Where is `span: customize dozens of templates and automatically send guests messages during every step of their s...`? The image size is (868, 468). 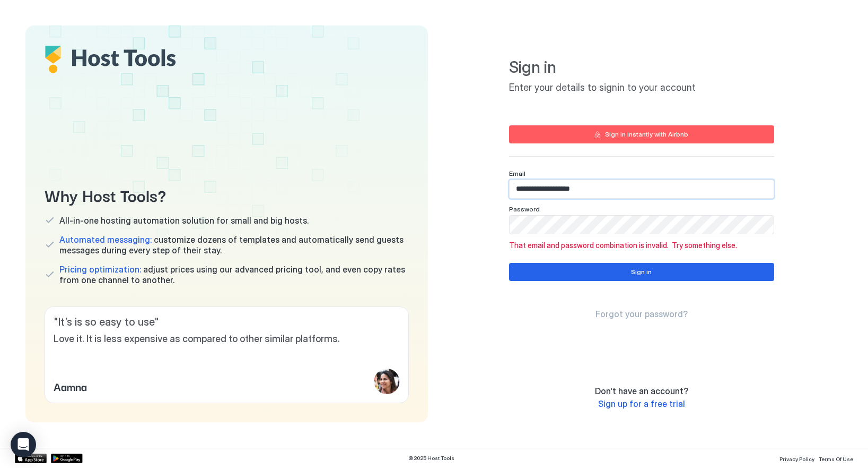 span: customize dozens of templates and automatically send guests messages during every step of their s... is located at coordinates (234, 245).